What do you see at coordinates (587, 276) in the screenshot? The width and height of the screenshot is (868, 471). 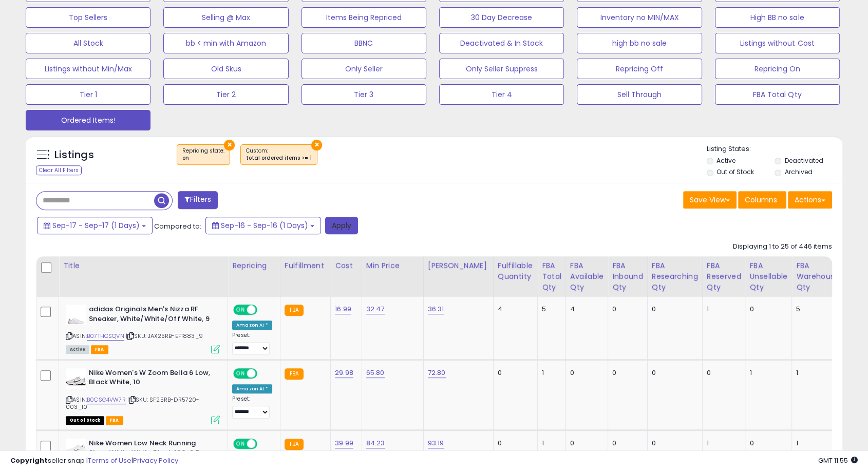 I see `div: FBA Available Qty` at bounding box center [587, 276].